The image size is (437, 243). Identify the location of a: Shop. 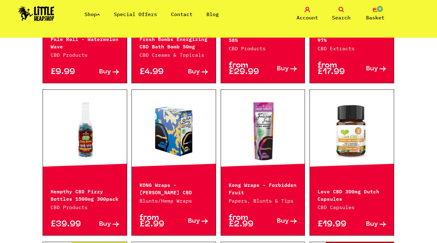
(92, 14).